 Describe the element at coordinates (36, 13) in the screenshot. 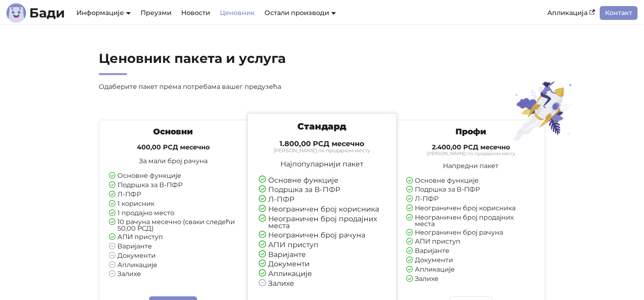

I see `a: ЛогоЛогоБади` at that location.